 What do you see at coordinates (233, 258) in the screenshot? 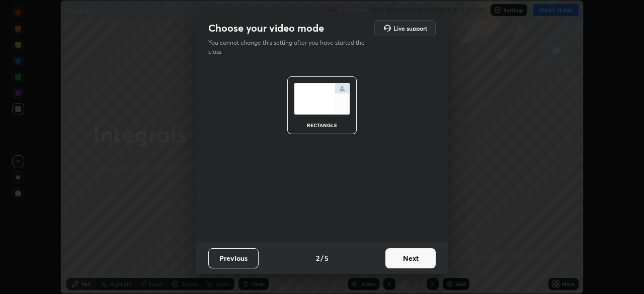
I see `button: Previous` at bounding box center [233, 258].